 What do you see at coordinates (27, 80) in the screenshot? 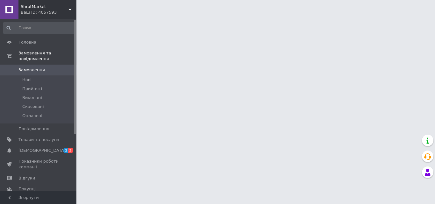
I see `span: Нові` at bounding box center [27, 80].